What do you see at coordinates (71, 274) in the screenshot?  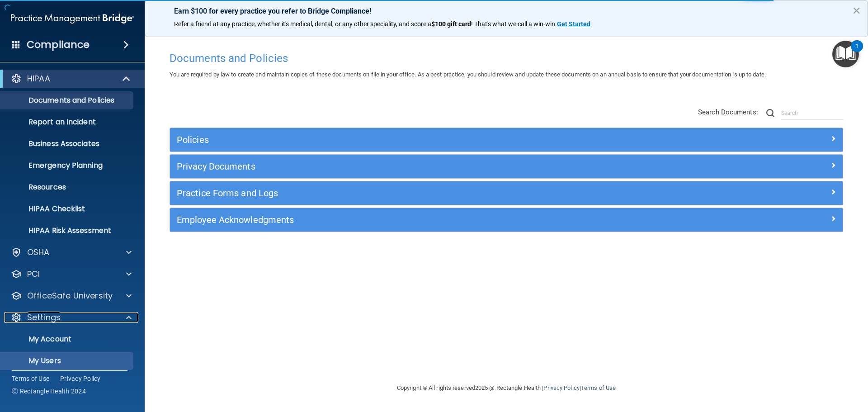 I see `a: PCI` at bounding box center [71, 274].